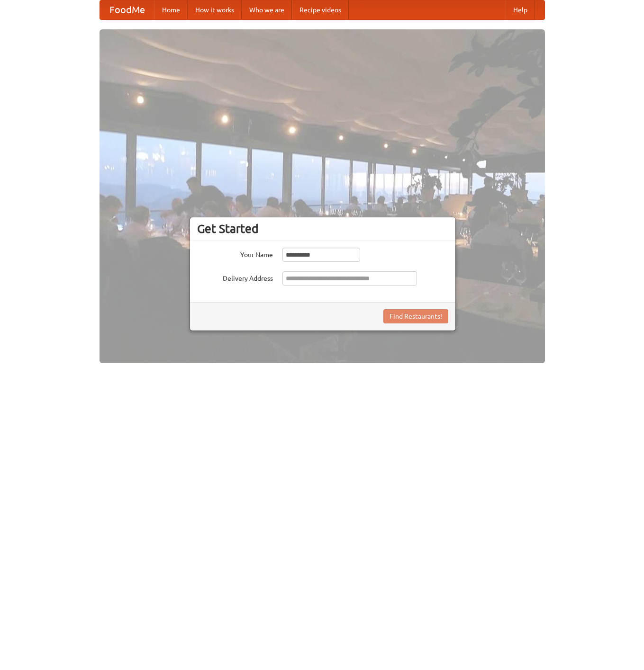 This screenshot has height=670, width=644. I want to click on a: FoodMe, so click(127, 10).